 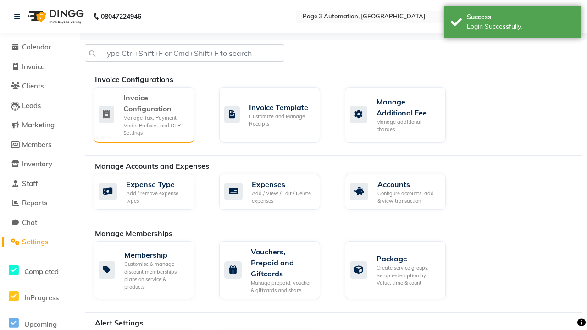 What do you see at coordinates (281, 120) in the screenshot?
I see `div: Customize and Manage Receipts` at bounding box center [281, 120].